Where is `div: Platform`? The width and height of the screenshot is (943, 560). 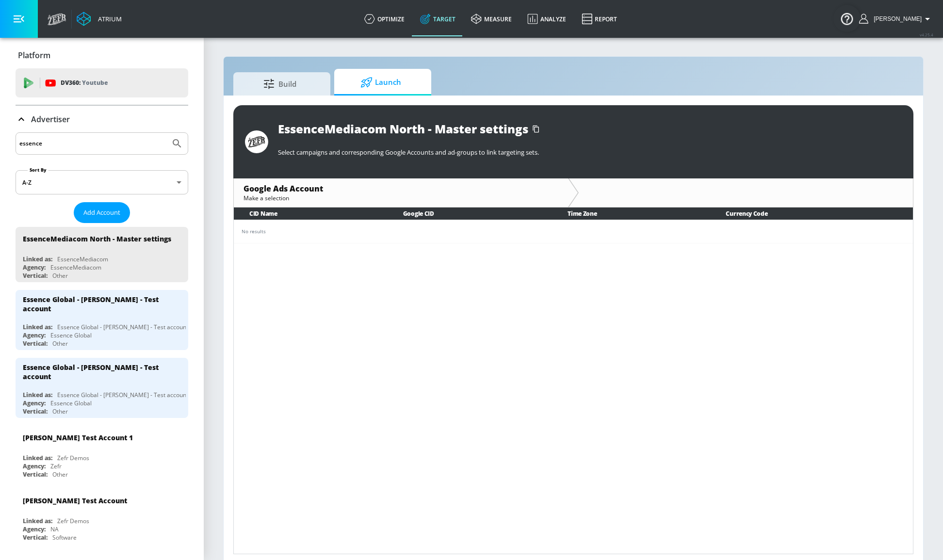 div: Platform is located at coordinates (102, 55).